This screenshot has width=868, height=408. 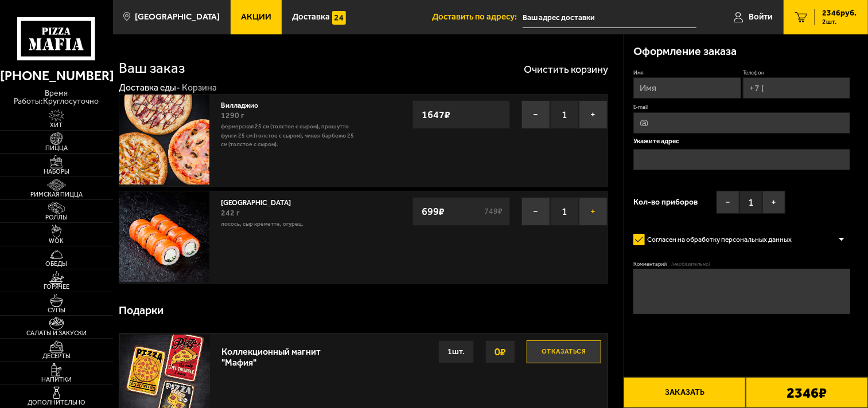 What do you see at coordinates (244, 104) in the screenshot?
I see `a: Вилладжио` at bounding box center [244, 104].